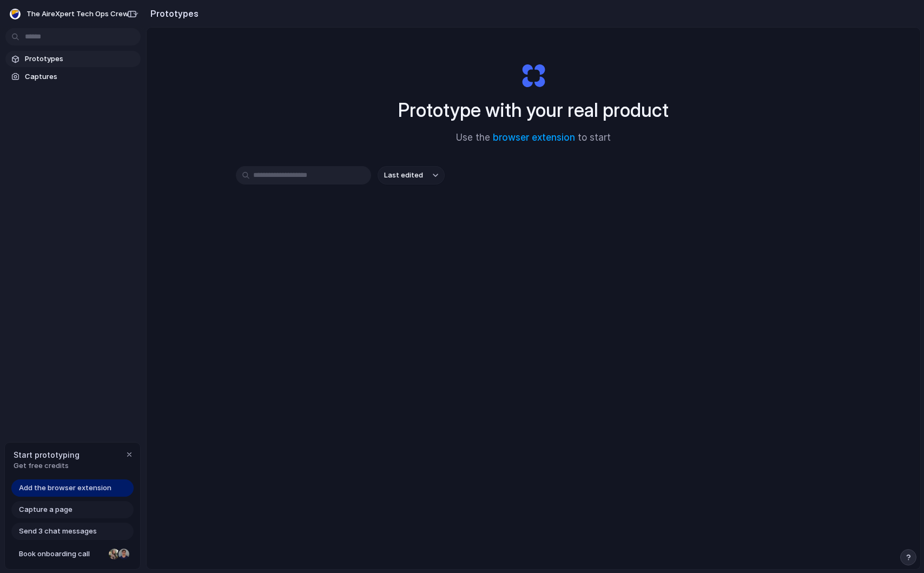 The height and width of the screenshot is (573, 924). What do you see at coordinates (73, 554) in the screenshot?
I see `a: Book onboarding call` at bounding box center [73, 554].